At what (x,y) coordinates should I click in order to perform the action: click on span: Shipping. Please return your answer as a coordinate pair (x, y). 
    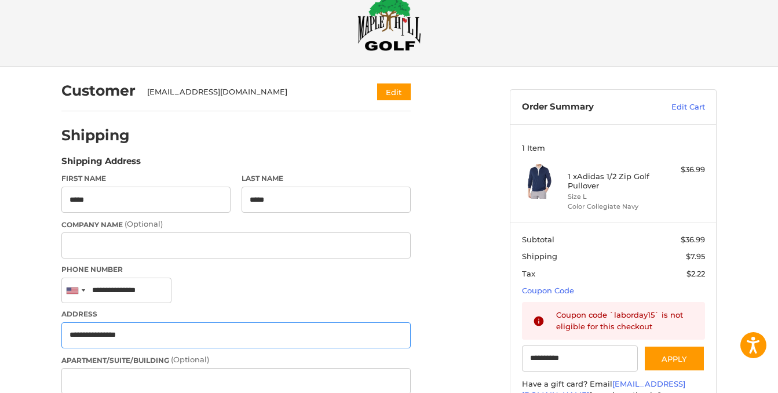
    Looking at the image, I should click on (540, 256).